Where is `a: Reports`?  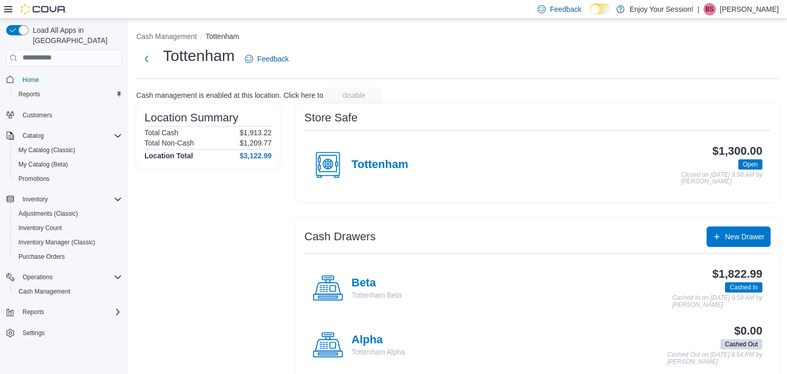
a: Reports is located at coordinates (29, 94).